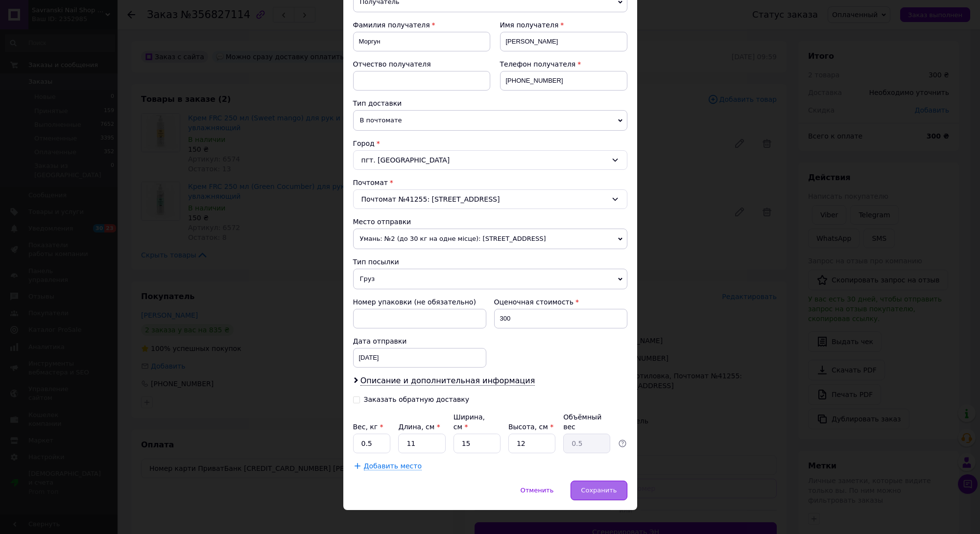 This screenshot has height=534, width=980. What do you see at coordinates (368, 427) in the screenshot?
I see `label: Вес, кг` at bounding box center [368, 427].